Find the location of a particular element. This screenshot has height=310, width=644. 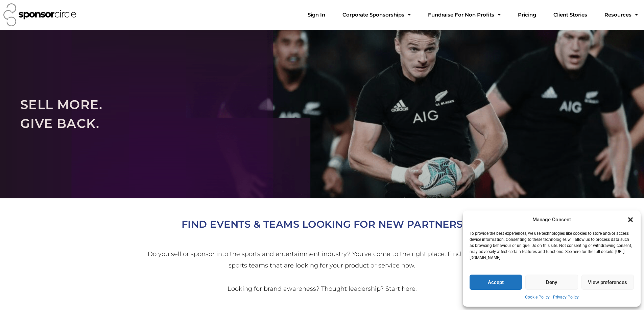

p: To provide the best experiences, we use technologies like cookies to store and/or access device i... is located at coordinates (551, 246).